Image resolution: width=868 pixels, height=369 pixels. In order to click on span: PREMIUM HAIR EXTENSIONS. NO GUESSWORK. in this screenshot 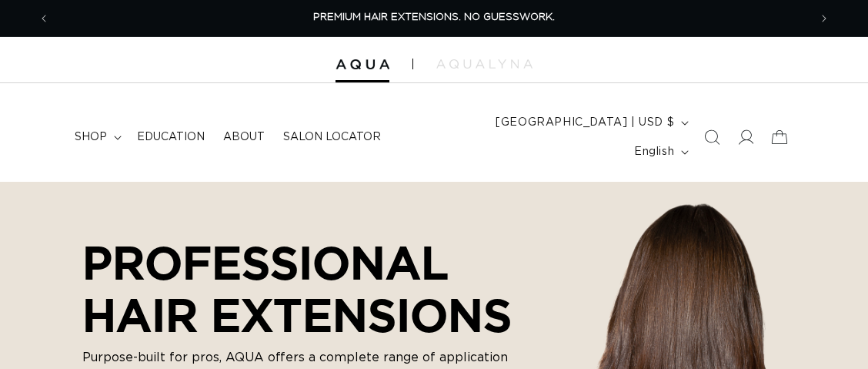, I will do `click(434, 17)`.